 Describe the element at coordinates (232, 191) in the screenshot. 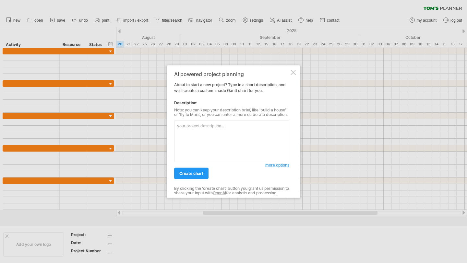

I see `div: By clicking the 'create chart' button you grant us permission to share your input with for analys...` at that location.